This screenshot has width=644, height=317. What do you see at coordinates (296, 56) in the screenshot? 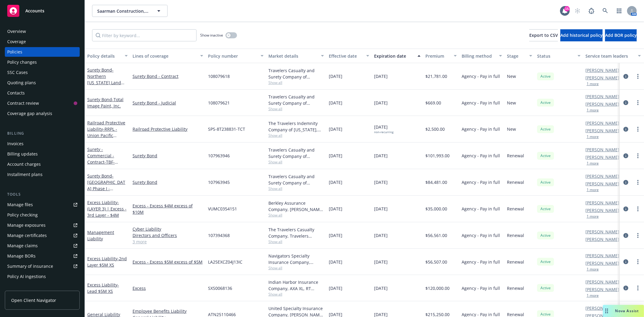
I see `button: Market details` at bounding box center [296, 56].